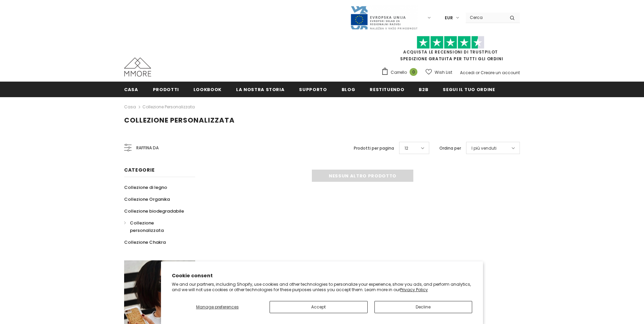 The height and width of the screenshot is (324, 644). I want to click on label: Ordina per, so click(450, 148).